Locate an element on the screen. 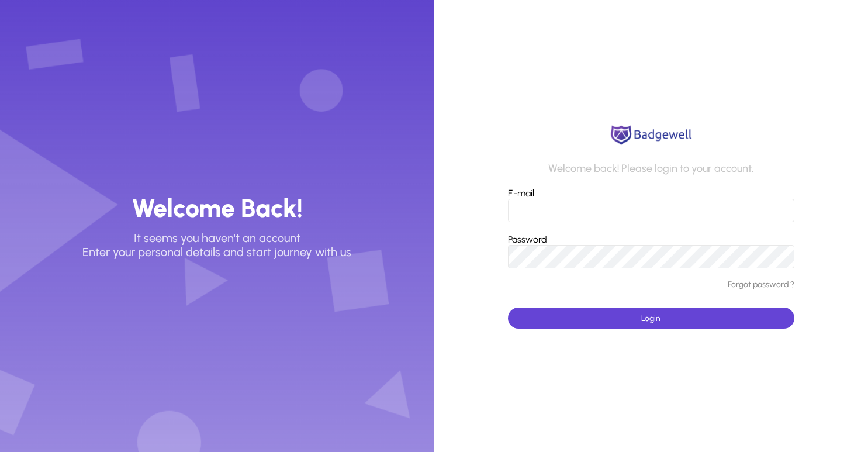  button: Login is located at coordinates (651, 318).